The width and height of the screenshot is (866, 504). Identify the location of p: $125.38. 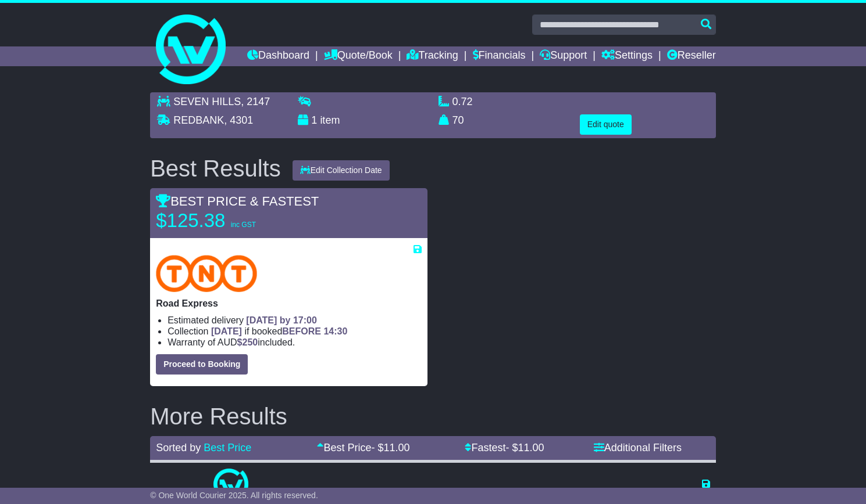
(228, 221).